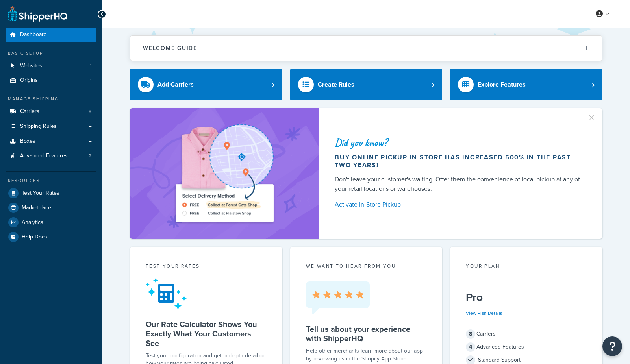 The height and width of the screenshot is (364, 630). I want to click on span: Carriers, so click(29, 111).